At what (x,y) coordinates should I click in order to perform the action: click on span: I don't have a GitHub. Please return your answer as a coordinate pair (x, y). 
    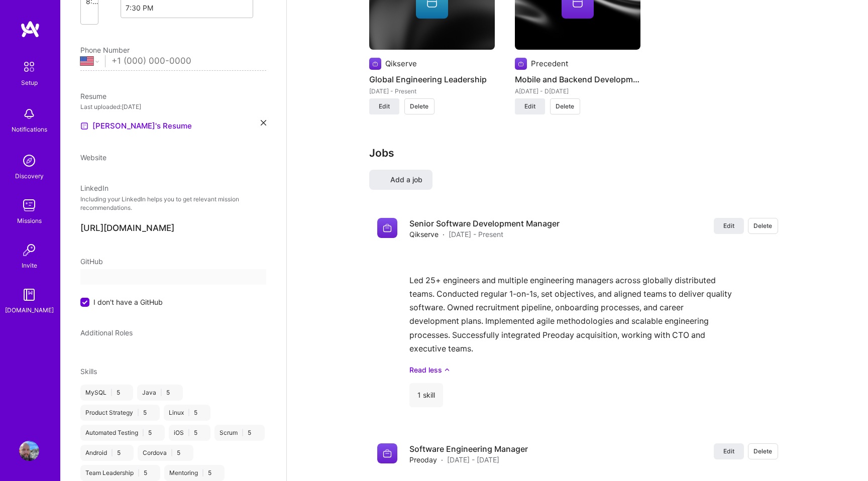
    Looking at the image, I should click on (128, 302).